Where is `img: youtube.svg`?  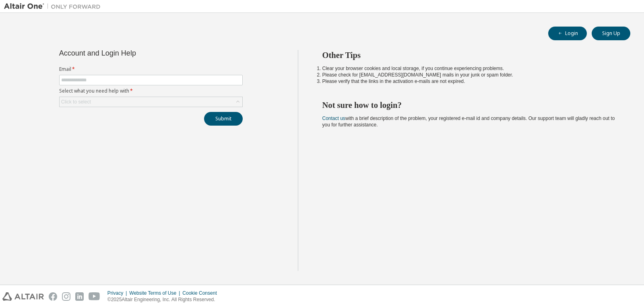 img: youtube.svg is located at coordinates (94, 296).